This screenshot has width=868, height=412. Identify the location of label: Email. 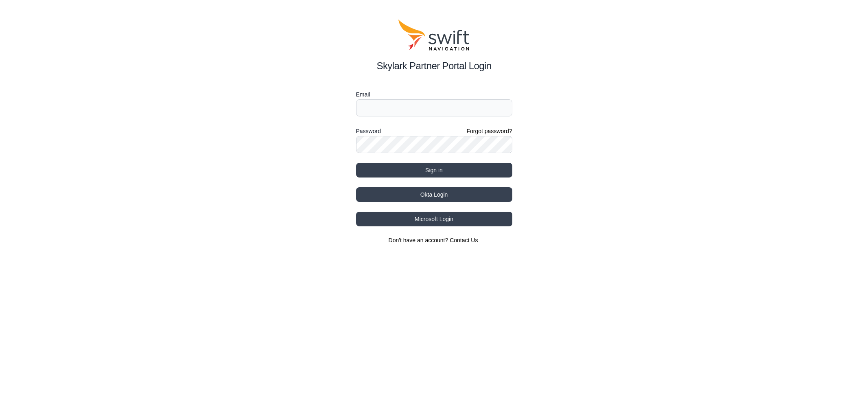
(434, 95).